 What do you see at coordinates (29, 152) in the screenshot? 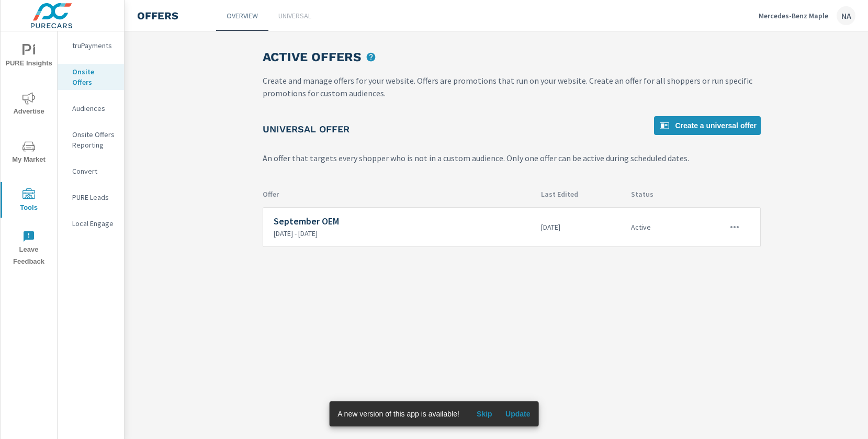
I see `div: nav menu` at bounding box center [29, 152].